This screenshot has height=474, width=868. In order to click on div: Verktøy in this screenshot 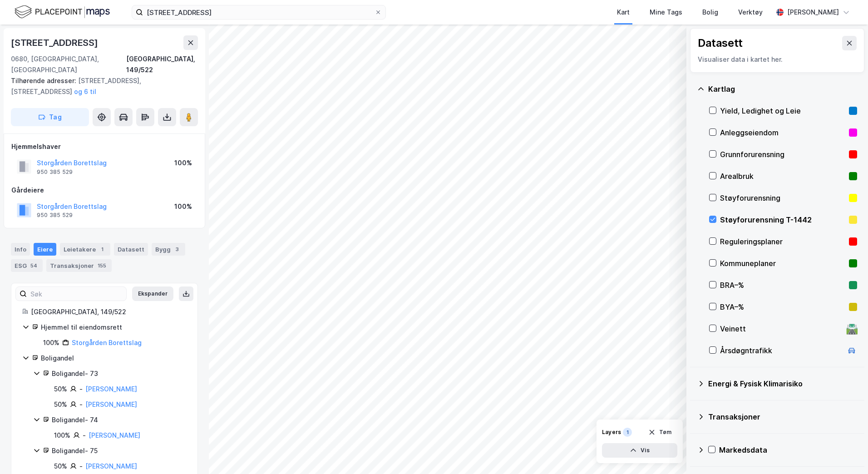, I will do `click(750, 13)`.